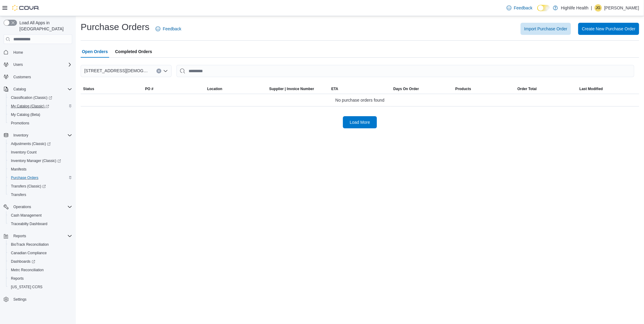 The image size is (644, 324). Describe the element at coordinates (40, 195) in the screenshot. I see `span: Transfers` at that location.